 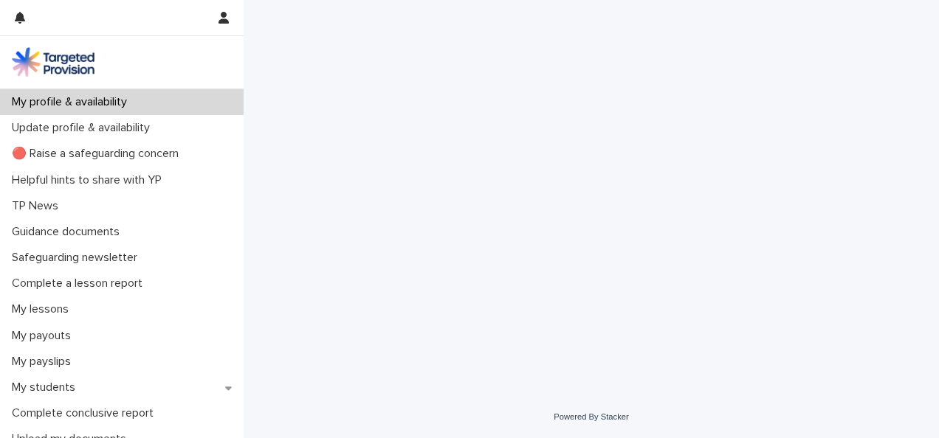 I want to click on p: Update profile & availability, so click(x=83, y=128).